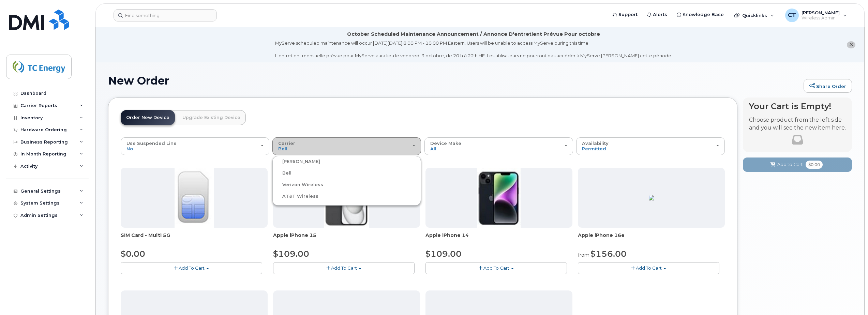 The image size is (868, 315). Describe the element at coordinates (211, 118) in the screenshot. I see `a: Upgrade Existing Device` at that location.